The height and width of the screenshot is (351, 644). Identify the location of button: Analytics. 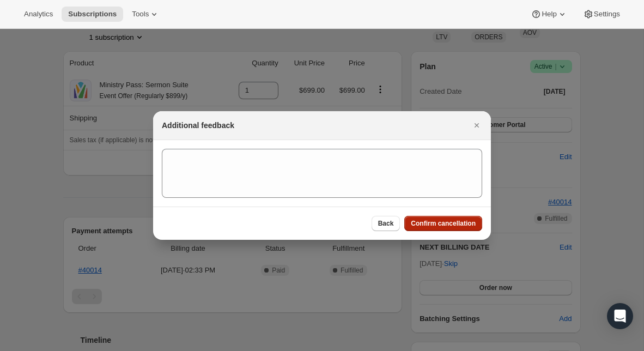
(38, 14).